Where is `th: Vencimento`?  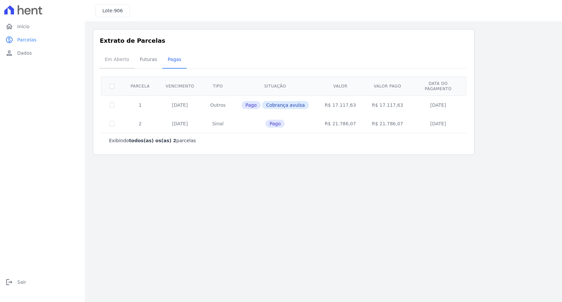 th: Vencimento is located at coordinates (180, 86).